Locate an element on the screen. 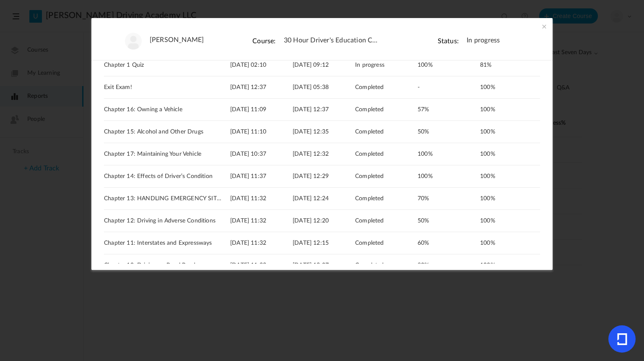 The image size is (644, 361). span: Chapter 15: Alcohol and Other Drugs is located at coordinates (153, 132).